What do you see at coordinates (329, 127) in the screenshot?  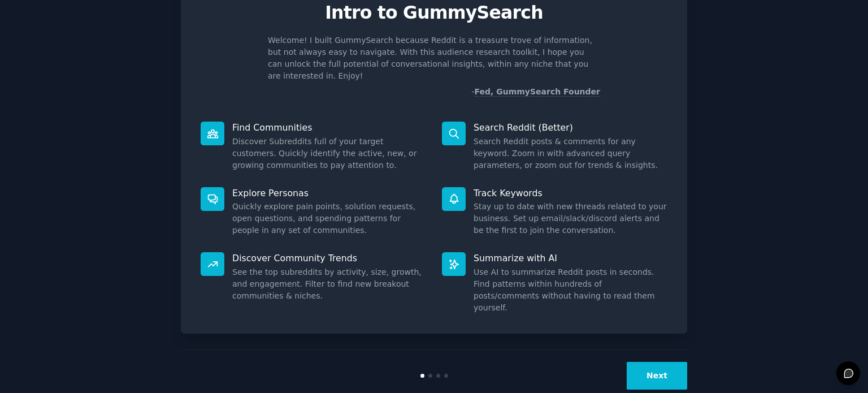 I see `p: Find Communities` at bounding box center [329, 127].